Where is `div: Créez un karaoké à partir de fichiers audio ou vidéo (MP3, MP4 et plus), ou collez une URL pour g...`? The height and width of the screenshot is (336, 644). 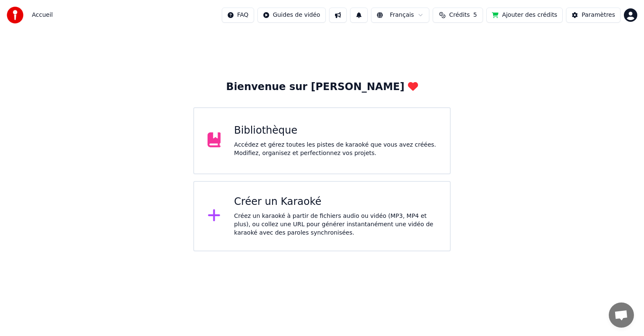
div: Créez un karaoké à partir de fichiers audio ou vidéo (MP3, MP4 et plus), ou collez une URL pour g... is located at coordinates (335, 224).